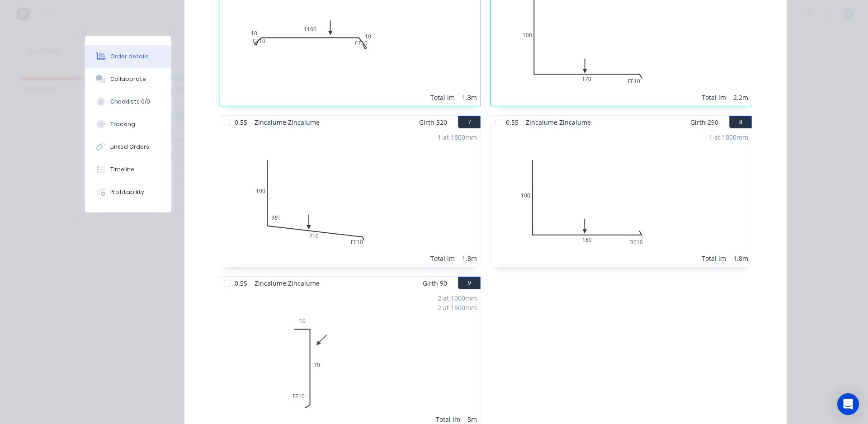 This screenshot has width=868, height=424. What do you see at coordinates (435, 283) in the screenshot?
I see `span: Girth 90` at bounding box center [435, 283].